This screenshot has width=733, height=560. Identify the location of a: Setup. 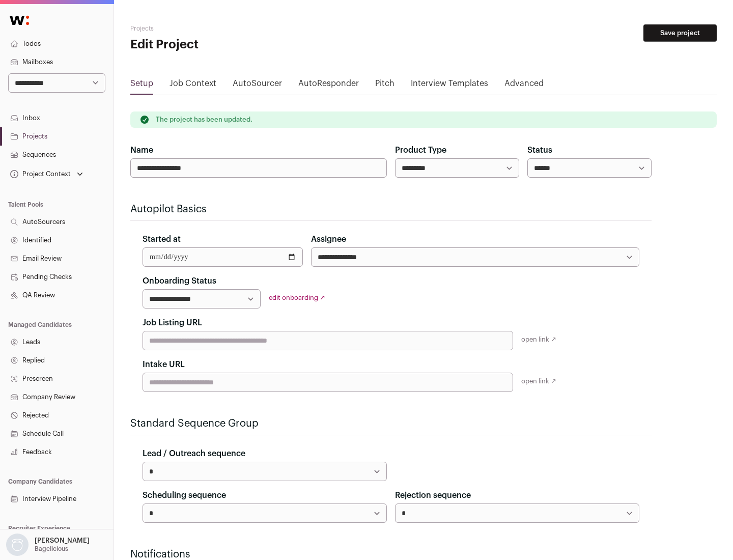
(142, 85).